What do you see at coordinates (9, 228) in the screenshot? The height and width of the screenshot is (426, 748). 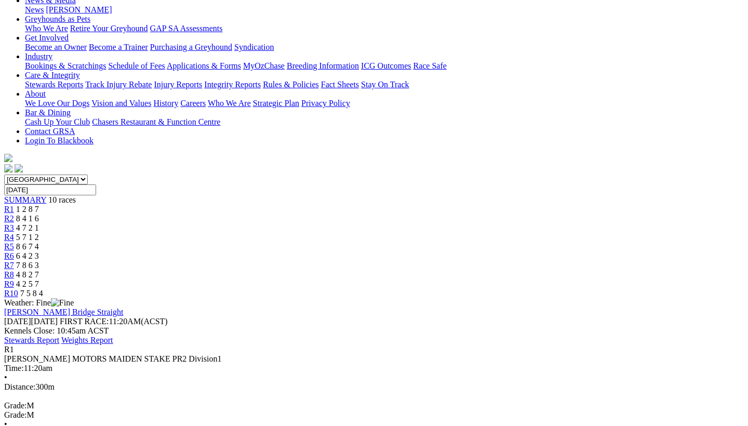 I see `a: R3` at bounding box center [9, 228].